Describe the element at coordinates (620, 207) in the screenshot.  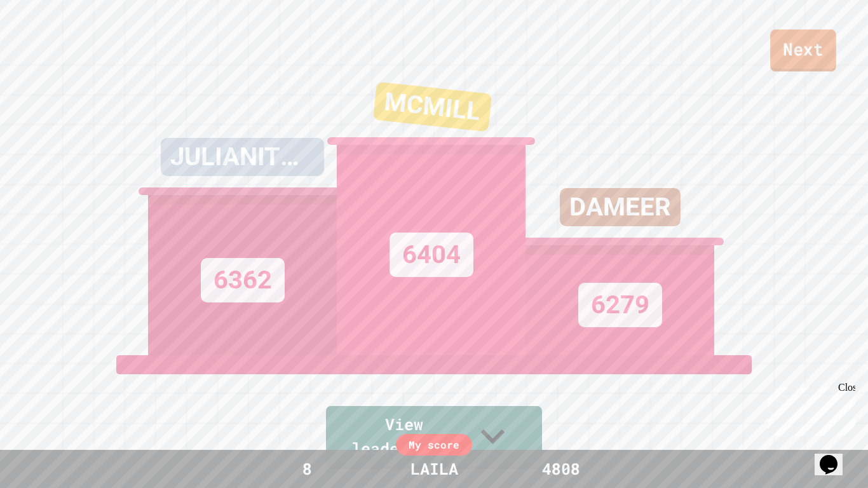
I see `div: DAMEER` at that location.